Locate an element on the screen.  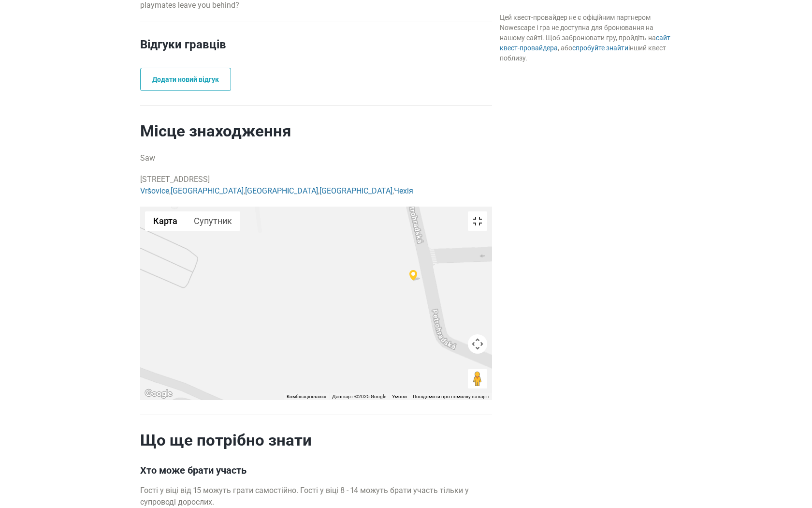
button: Налаштування камери на Картах is located at coordinates (478, 344).